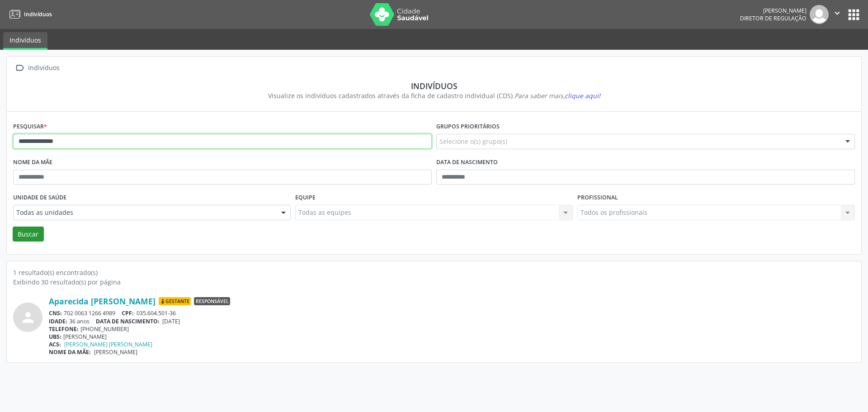 The height and width of the screenshot is (412, 868). What do you see at coordinates (819, 14) in the screenshot?
I see `img: img` at bounding box center [819, 14].